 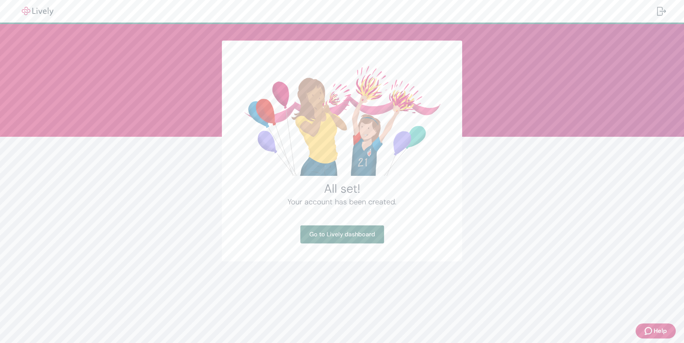 What do you see at coordinates (38, 11) in the screenshot?
I see `img: Lively` at bounding box center [38, 11].